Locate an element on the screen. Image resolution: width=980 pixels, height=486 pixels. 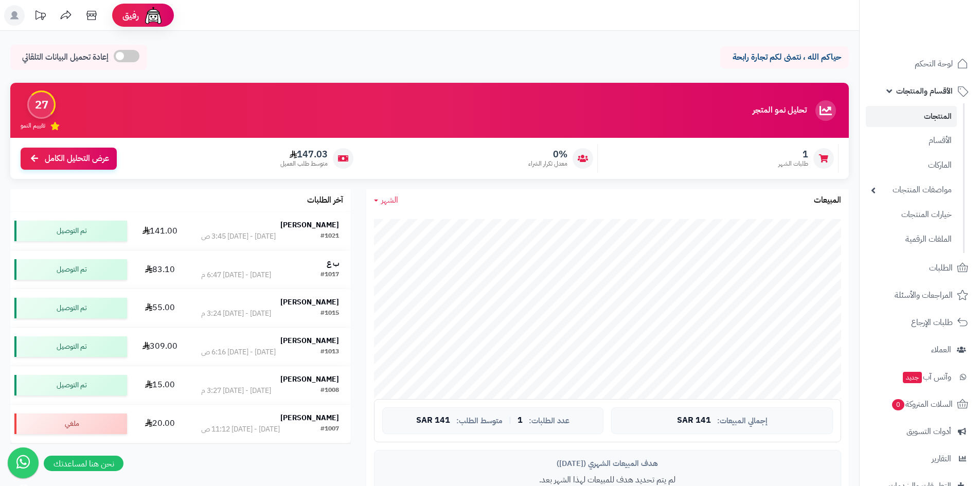
a: لوحة التحكم is located at coordinates (920, 64).